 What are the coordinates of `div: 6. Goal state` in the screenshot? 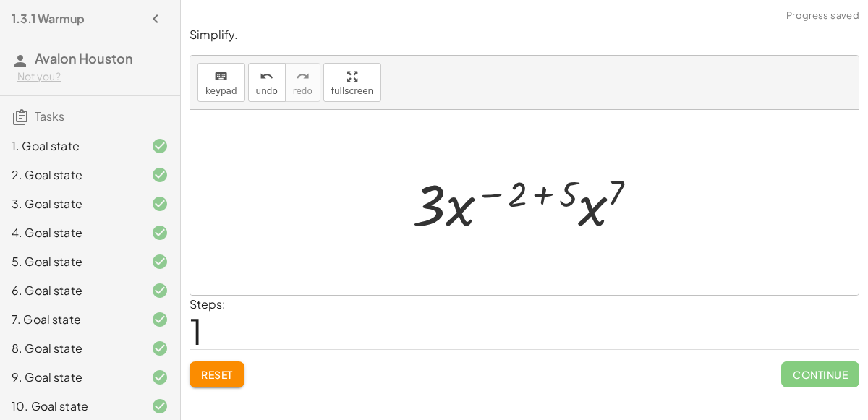 It's located at (69, 290).